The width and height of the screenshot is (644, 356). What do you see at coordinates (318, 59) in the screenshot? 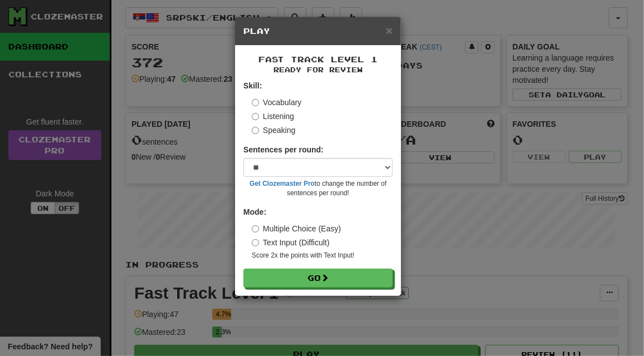
I see `span: Fast Track Level 1` at bounding box center [318, 59].